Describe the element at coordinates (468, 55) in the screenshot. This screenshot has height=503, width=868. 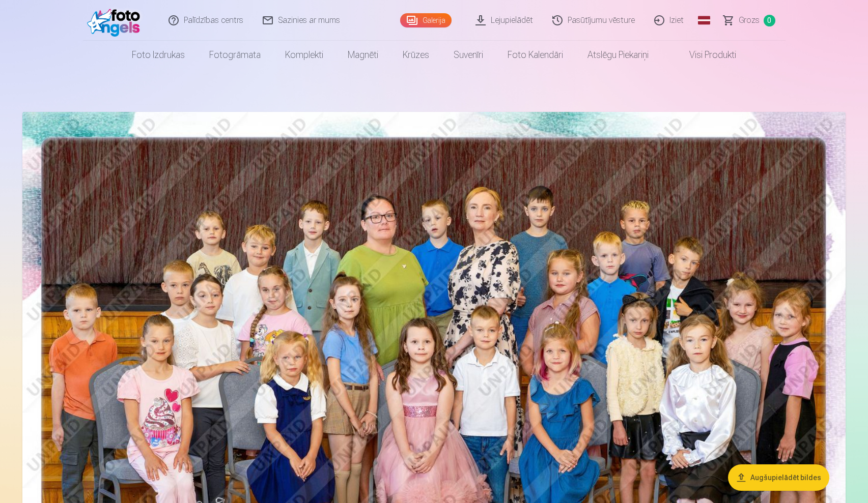
I see `a: Suvenīri` at that location.